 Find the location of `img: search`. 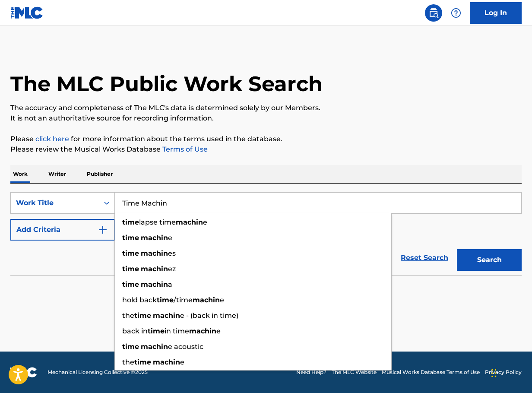

img: search is located at coordinates (434, 13).